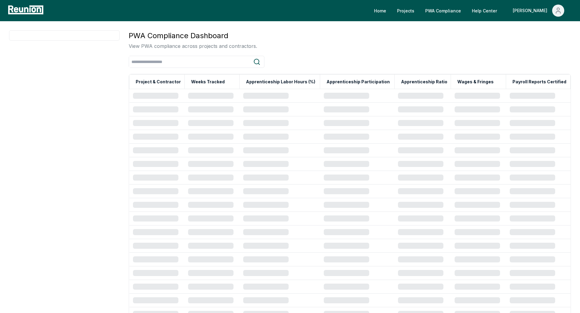 This screenshot has width=580, height=313. What do you see at coordinates (424, 82) in the screenshot?
I see `button: Apprenticeship Ratio` at bounding box center [424, 82].